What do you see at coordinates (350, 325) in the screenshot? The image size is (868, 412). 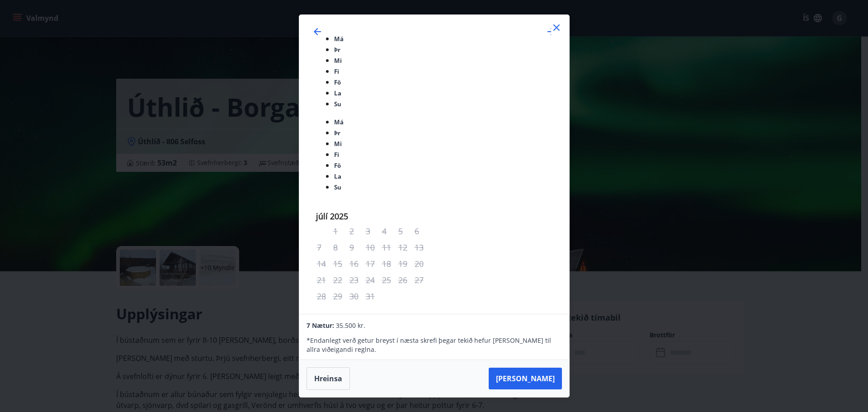 I see `span: 35.500 kr.` at bounding box center [350, 325].